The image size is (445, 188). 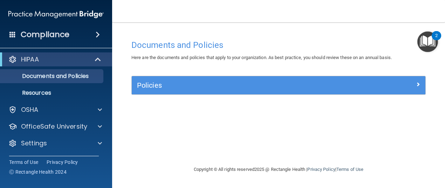 I want to click on a: Policies, so click(x=278, y=85).